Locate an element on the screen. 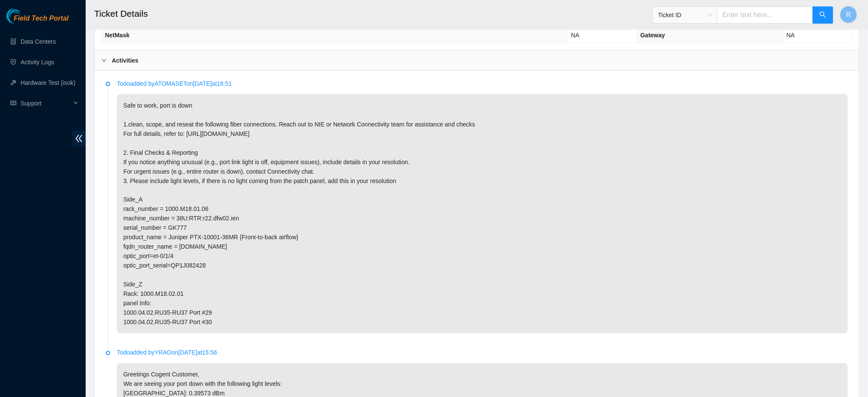 The width and height of the screenshot is (868, 397). span: double-left is located at coordinates (78, 138).